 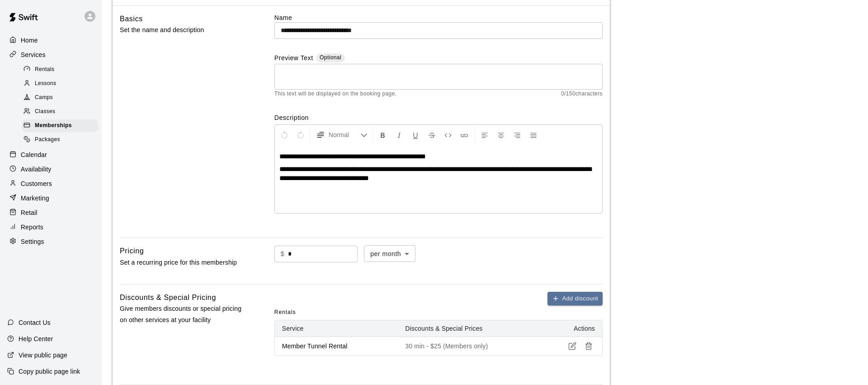 I want to click on p: Member Tunnel Rental, so click(x=337, y=346).